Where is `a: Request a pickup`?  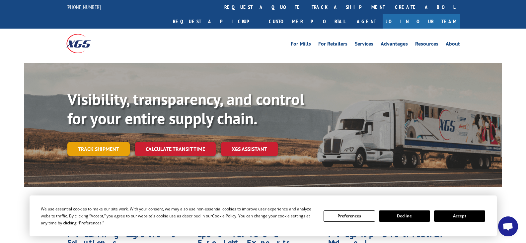
a: Request a pickup is located at coordinates (216, 21).